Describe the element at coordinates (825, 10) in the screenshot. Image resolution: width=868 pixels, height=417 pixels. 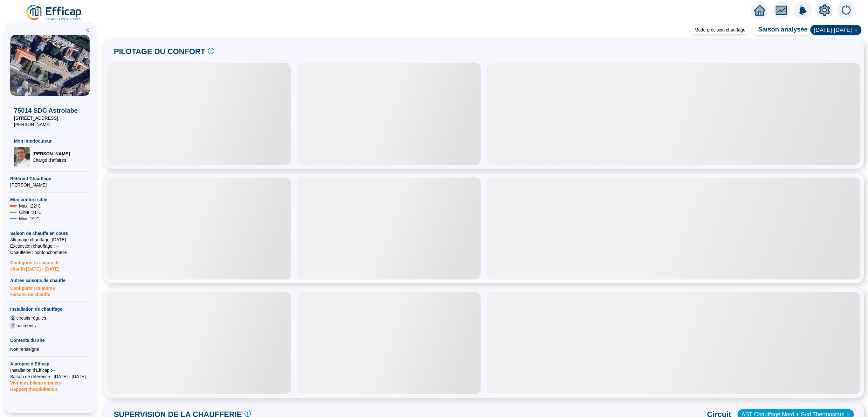
I see `span: setting` at that location.